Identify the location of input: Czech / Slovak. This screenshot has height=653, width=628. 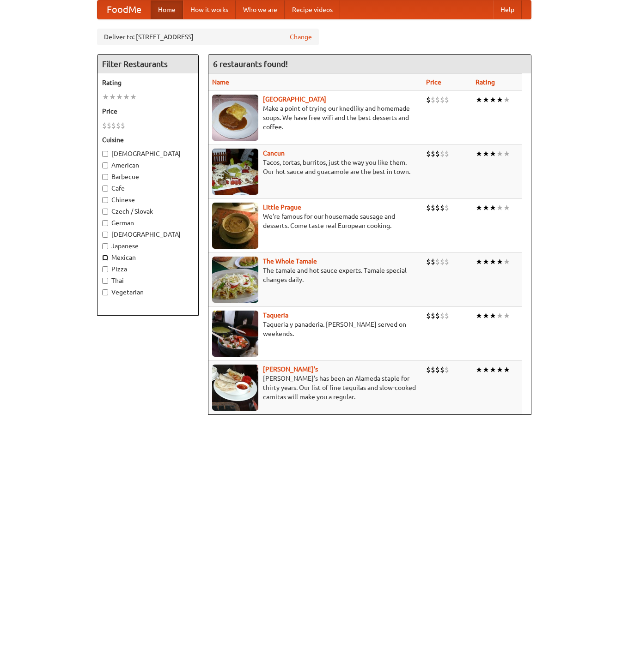
(105, 211).